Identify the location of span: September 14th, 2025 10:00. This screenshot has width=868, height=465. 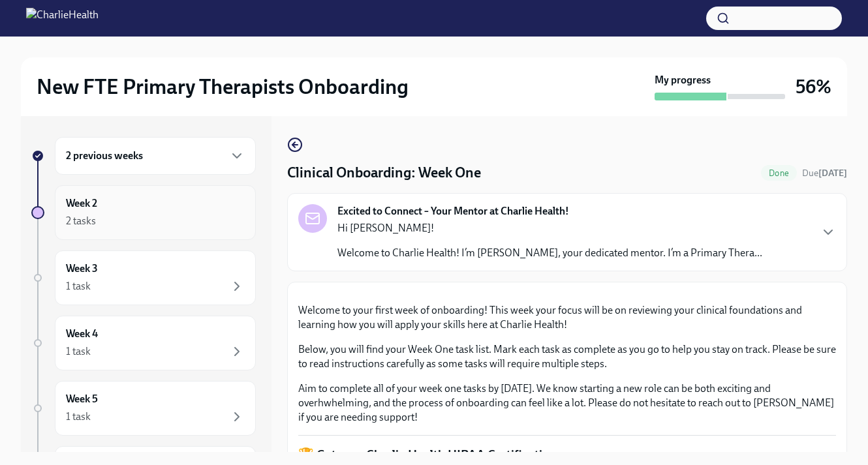
(824, 173).